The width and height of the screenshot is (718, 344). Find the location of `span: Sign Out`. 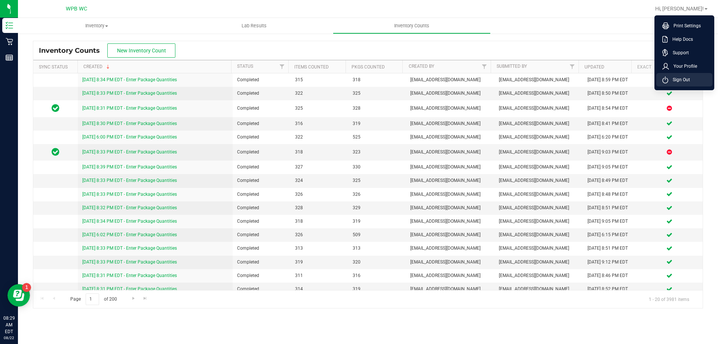

span: Sign Out is located at coordinates (679, 80).